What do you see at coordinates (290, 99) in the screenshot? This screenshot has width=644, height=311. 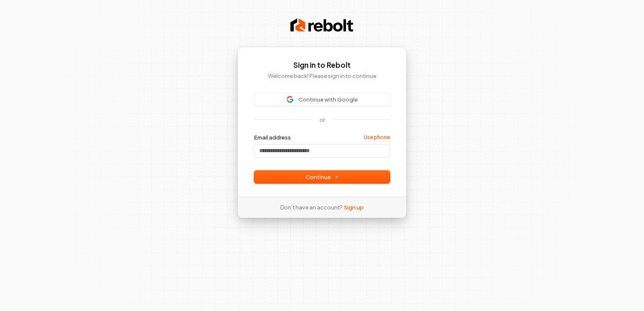 I see `img: Sign in with Google` at bounding box center [290, 99].